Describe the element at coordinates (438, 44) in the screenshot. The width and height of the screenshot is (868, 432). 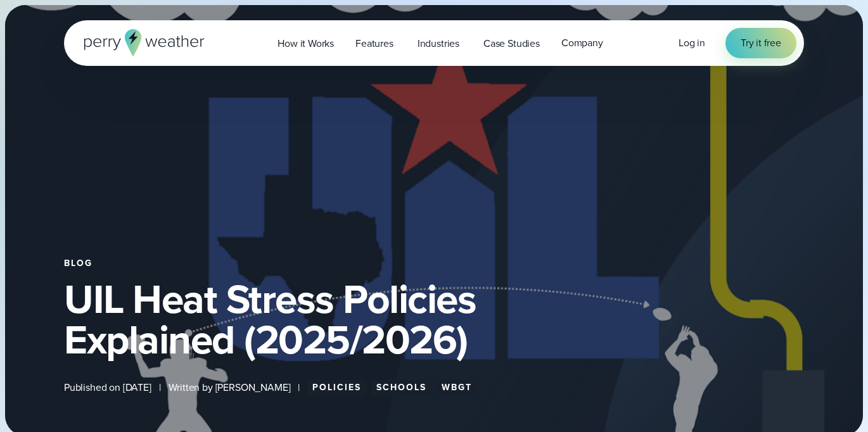
I see `span: Industries` at that location.